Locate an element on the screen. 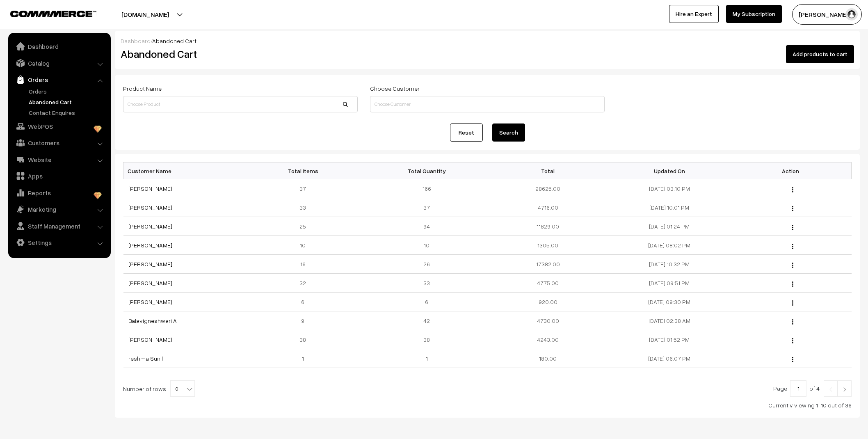 This screenshot has height=439, width=868. h2: Abandoned Cart is located at coordinates (239, 54).